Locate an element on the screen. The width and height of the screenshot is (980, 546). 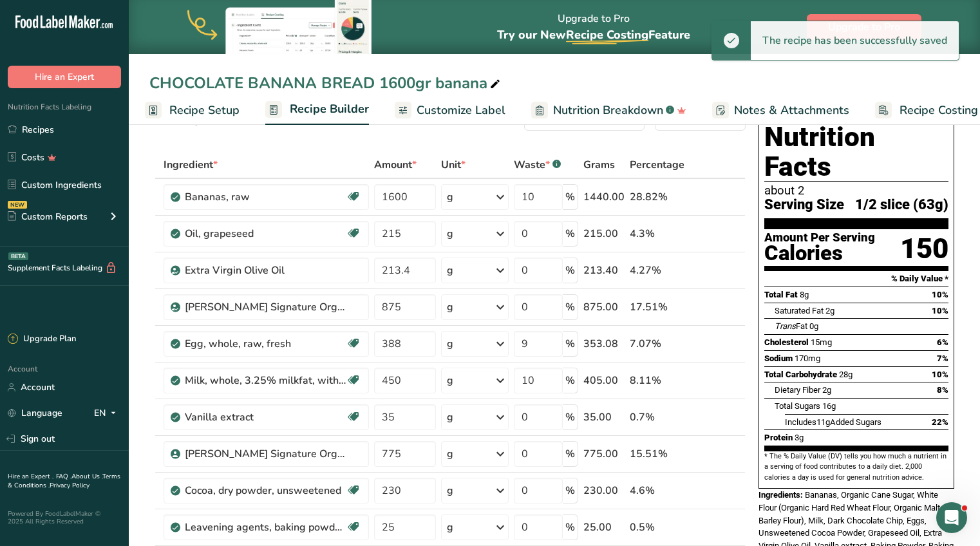
div: 8.11% is located at coordinates (657, 381).